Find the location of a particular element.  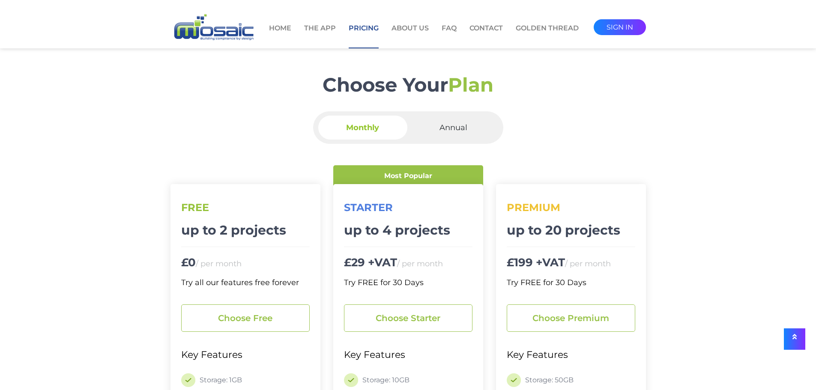

a: Choose premium is located at coordinates (571, 318).